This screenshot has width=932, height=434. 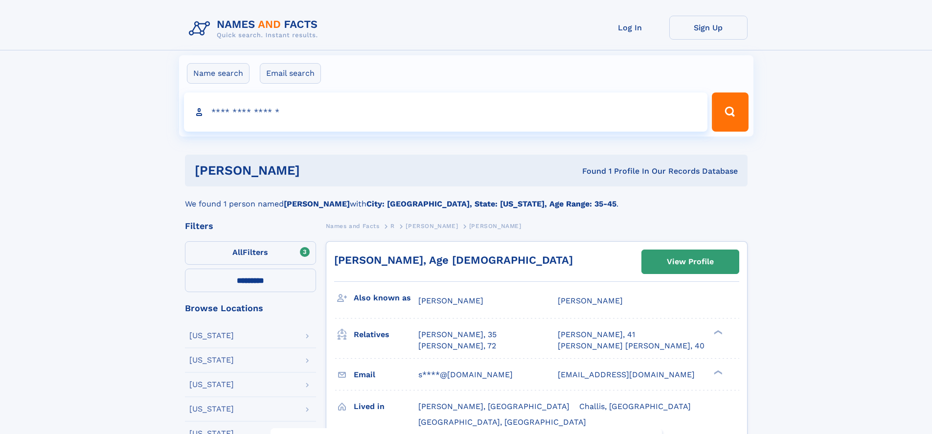 What do you see at coordinates (630, 27) in the screenshot?
I see `a: Log In` at bounding box center [630, 27].